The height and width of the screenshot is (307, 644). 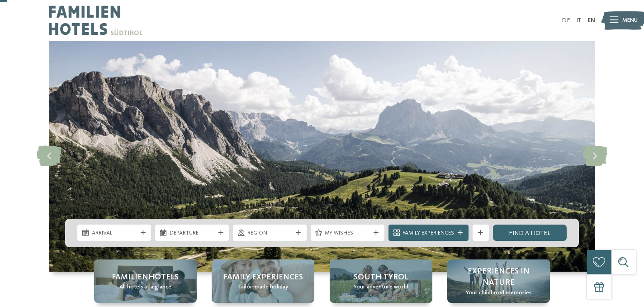 What do you see at coordinates (263, 287) in the screenshot?
I see `span: Tailor-made holiday` at bounding box center [263, 287].